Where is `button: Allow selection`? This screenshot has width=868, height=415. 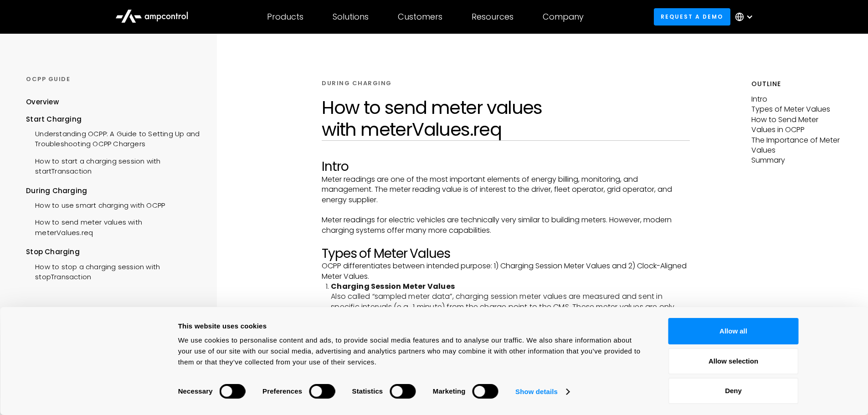 button: Allow selection is located at coordinates (733, 361).